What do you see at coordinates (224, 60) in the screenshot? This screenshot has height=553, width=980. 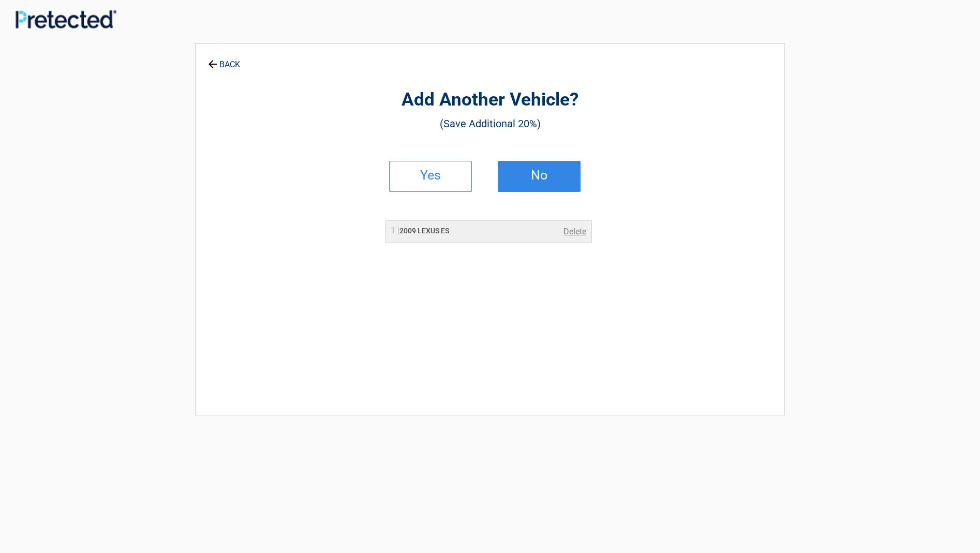 I see `a: BACK` at bounding box center [224, 60].